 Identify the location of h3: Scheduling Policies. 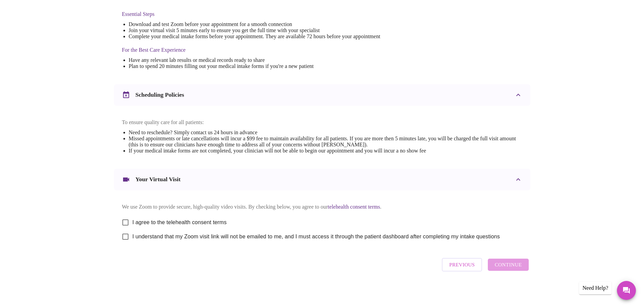
(160, 95).